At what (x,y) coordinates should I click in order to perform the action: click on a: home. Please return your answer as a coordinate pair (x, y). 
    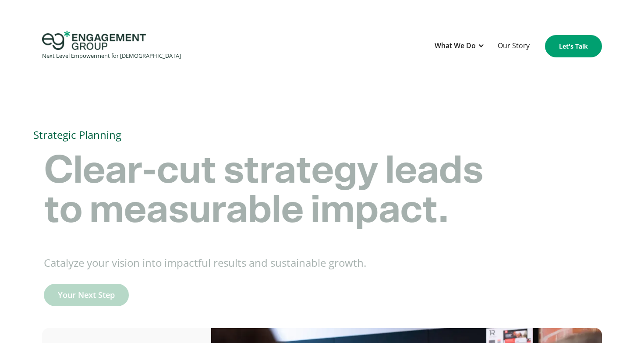
    Looking at the image, I should click on (111, 46).